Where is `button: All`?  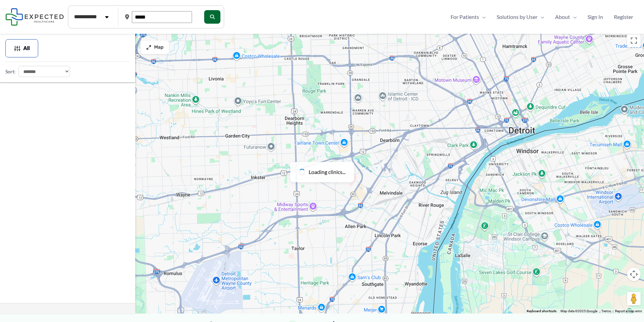
button: All is located at coordinates (22, 49).